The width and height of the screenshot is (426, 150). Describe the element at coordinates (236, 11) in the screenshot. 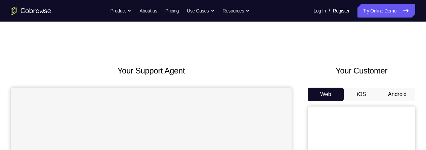

I see `button: Resources` at that location.